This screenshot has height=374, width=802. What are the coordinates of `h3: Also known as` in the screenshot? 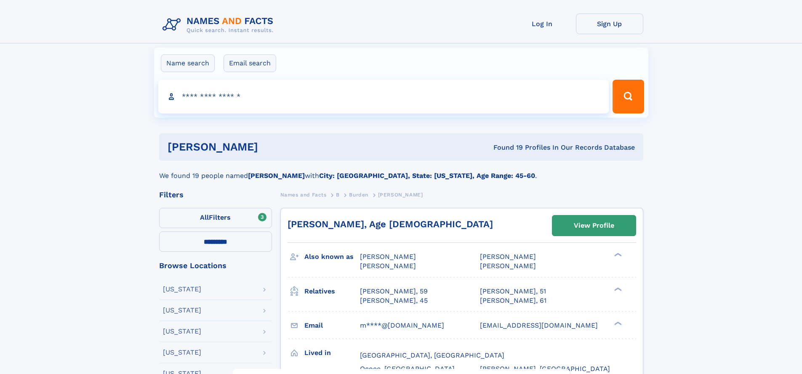 It's located at (332, 257).